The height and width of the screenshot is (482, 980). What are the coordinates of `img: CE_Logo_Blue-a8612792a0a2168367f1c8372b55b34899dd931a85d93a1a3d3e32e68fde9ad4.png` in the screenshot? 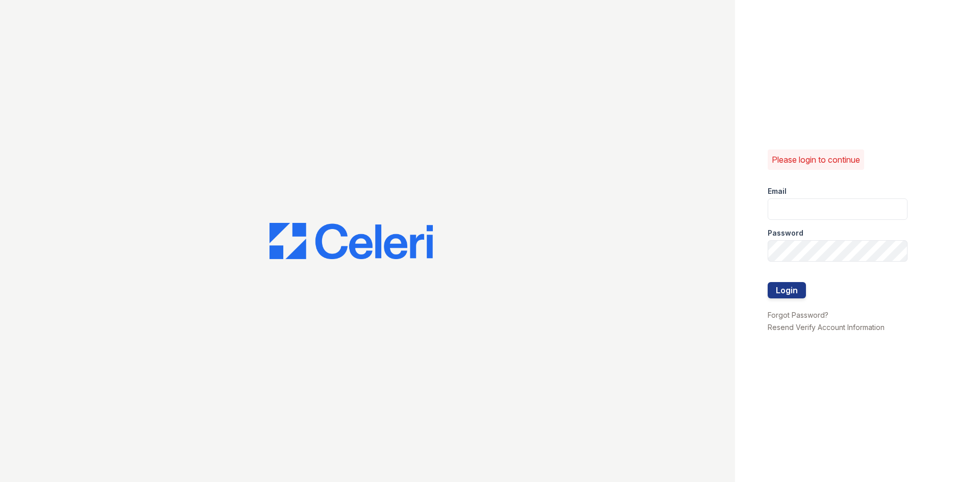 It's located at (351, 241).